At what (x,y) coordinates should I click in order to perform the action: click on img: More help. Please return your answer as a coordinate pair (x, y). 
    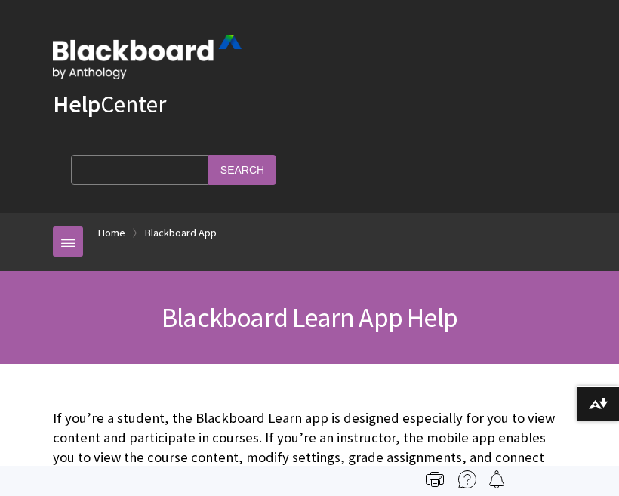
    Looking at the image, I should click on (467, 479).